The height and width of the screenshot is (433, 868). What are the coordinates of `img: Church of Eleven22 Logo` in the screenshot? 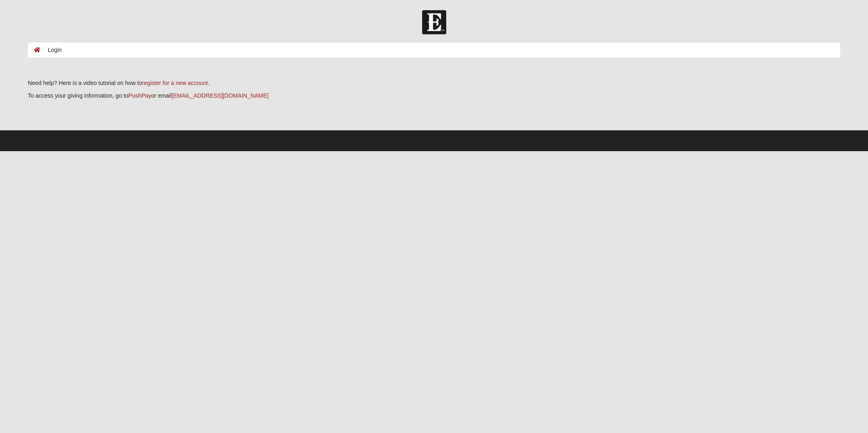 It's located at (434, 22).